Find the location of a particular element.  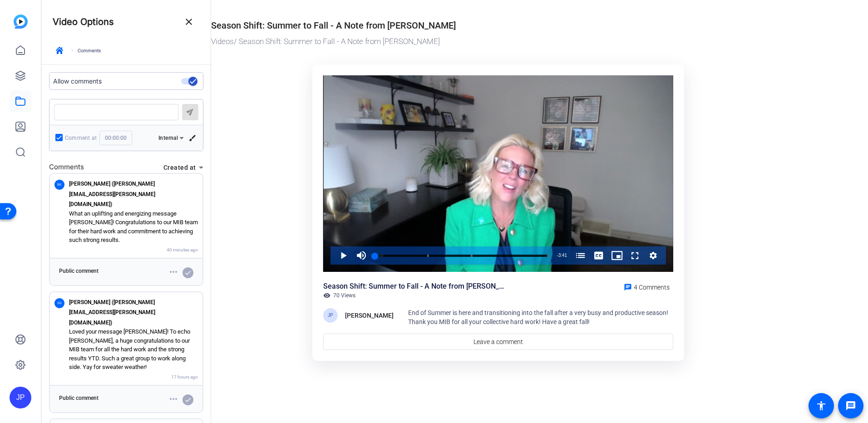

a: 4 Comments is located at coordinates (646, 286).